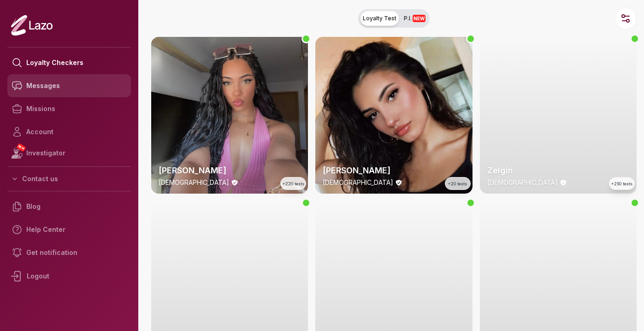  I want to click on a: Account, so click(69, 132).